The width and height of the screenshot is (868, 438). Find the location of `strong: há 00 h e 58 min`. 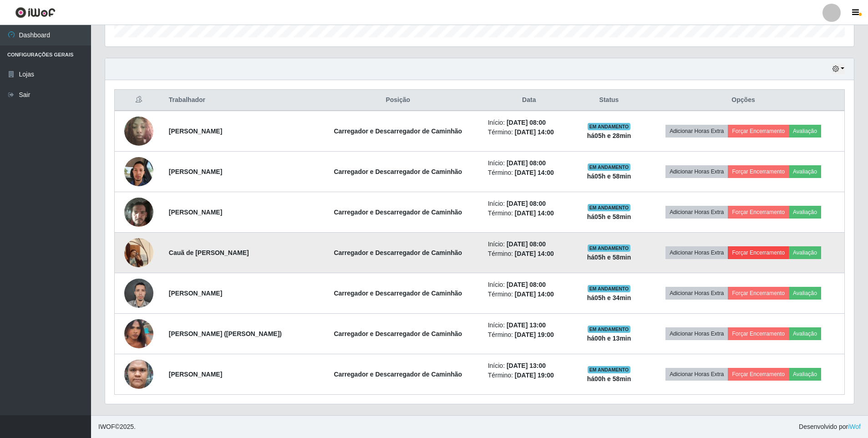

strong: há 00 h e 58 min is located at coordinates (609, 379).